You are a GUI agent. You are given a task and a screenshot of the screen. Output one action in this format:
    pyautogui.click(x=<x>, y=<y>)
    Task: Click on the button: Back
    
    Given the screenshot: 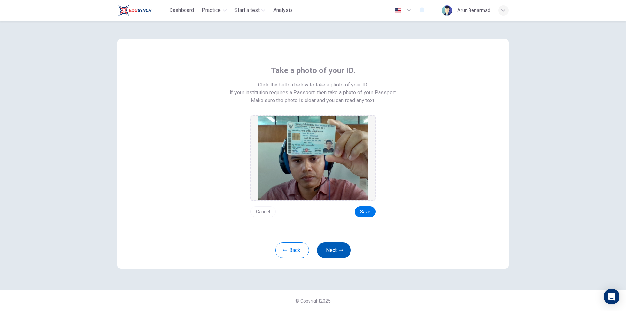 What is the action you would take?
    pyautogui.click(x=292, y=250)
    